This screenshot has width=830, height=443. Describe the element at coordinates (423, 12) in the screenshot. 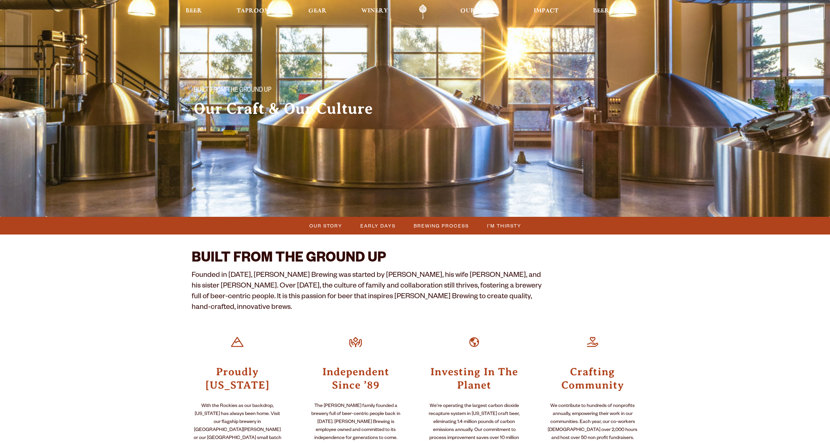

I see `a: Odell Home` at that location.